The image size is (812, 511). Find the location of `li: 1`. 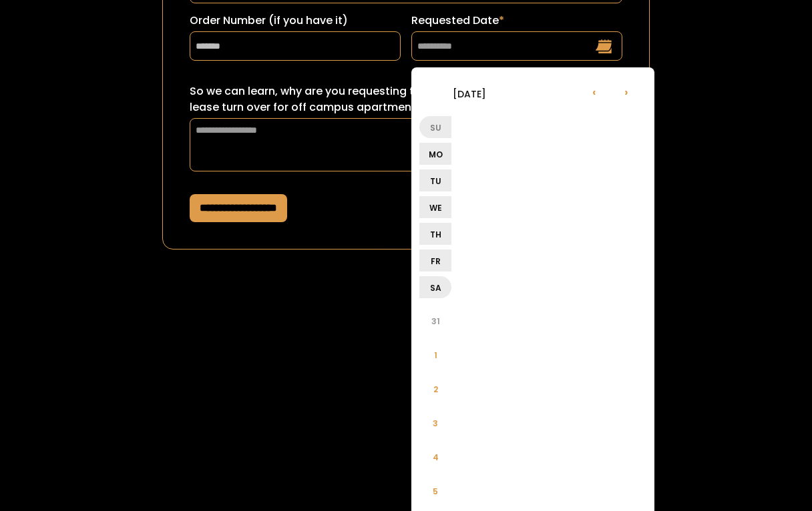

li: 1 is located at coordinates (435, 354).